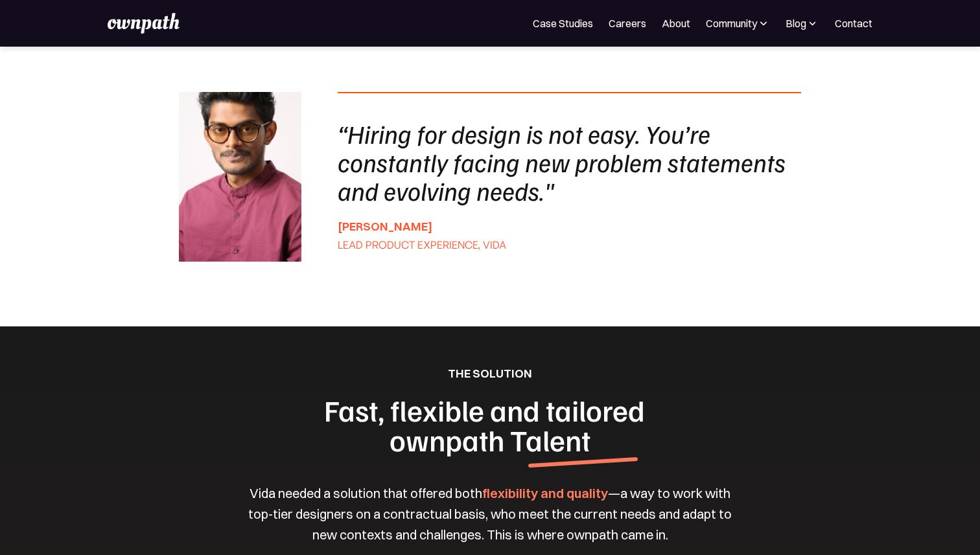  I want to click on div: LEAD PRODUCT EXPERIENCE, VIDA, so click(563, 245).